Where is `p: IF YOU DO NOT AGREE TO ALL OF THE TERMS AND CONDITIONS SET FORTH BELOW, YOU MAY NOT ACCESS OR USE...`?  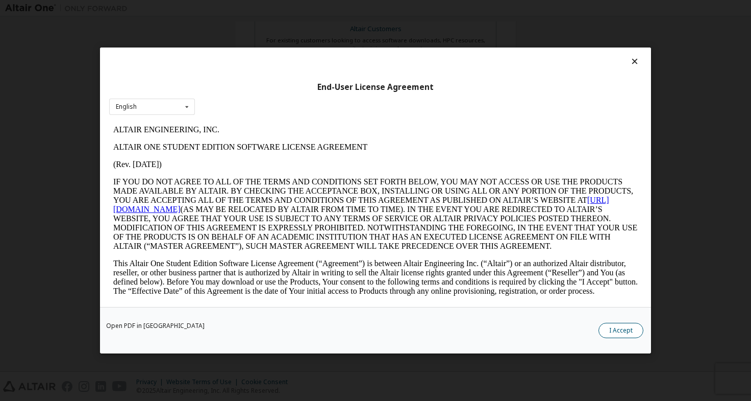
p: IF YOU DO NOT AGREE TO ALL OF THE TERMS AND CONDITIONS SET FORTH BELOW, YOU MAY NOT ACCESS OR USE... is located at coordinates (266, 93).